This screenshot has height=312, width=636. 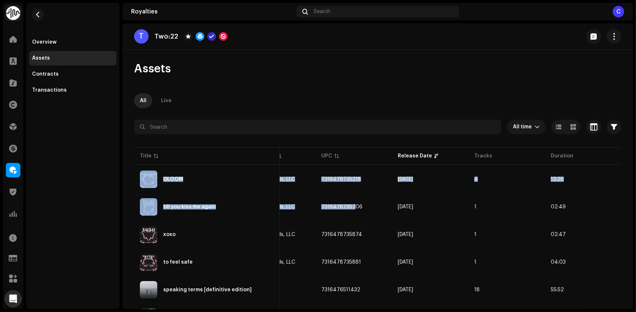 What do you see at coordinates (405, 263) in the screenshot?
I see `span: Sep 27, 2024` at bounding box center [405, 263].